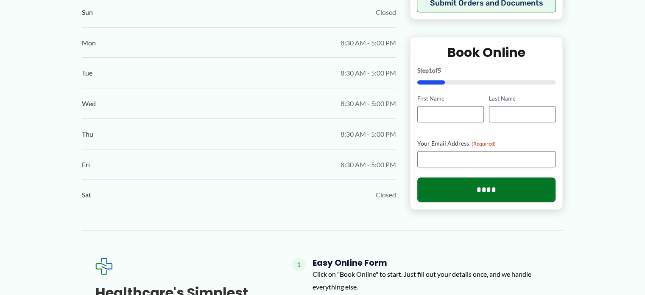 The height and width of the screenshot is (295, 645). Describe the element at coordinates (431, 280) in the screenshot. I see `p: Click on "Book Online" to start. Just fill out your details once, and we handle everything else.` at that location.